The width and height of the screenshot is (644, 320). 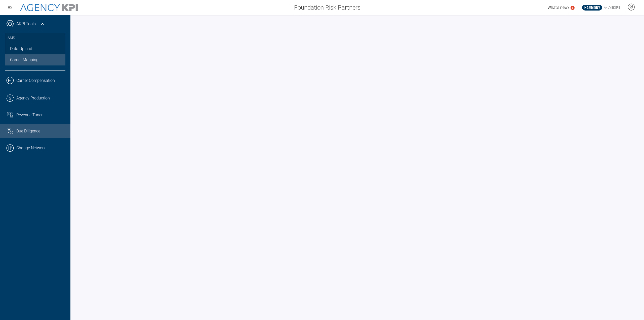 What do you see at coordinates (30, 115) in the screenshot?
I see `span: Revenue Tuner` at bounding box center [30, 115].